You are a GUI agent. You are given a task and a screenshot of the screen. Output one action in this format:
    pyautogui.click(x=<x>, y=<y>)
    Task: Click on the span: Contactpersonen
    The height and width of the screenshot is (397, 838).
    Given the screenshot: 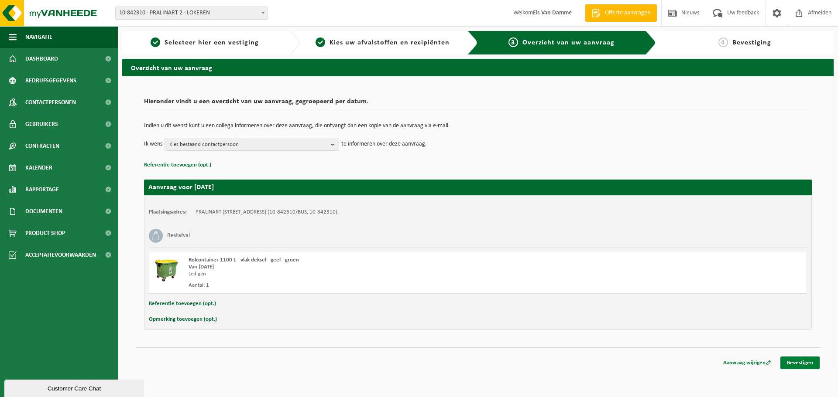 What is the action you would take?
    pyautogui.click(x=51, y=103)
    